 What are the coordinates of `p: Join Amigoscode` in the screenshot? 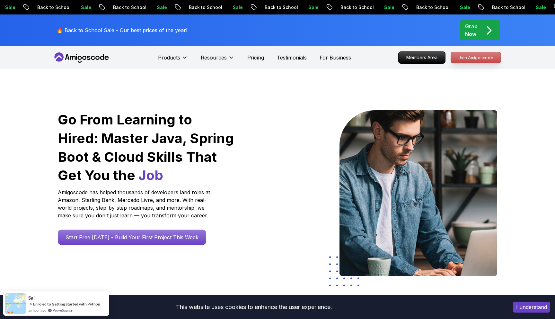 It's located at (476, 58).